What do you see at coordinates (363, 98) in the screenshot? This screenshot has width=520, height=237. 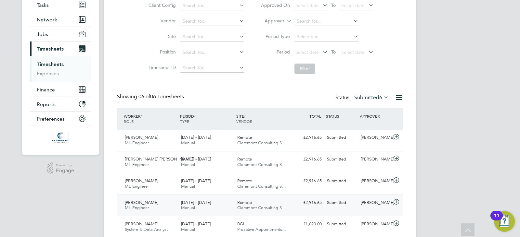 I see `div: Status` at bounding box center [363, 98].